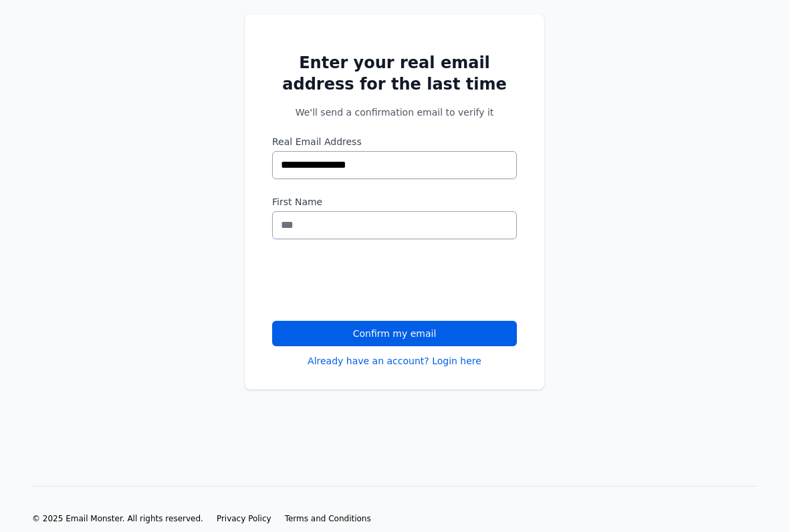 This screenshot has width=789, height=532. Describe the element at coordinates (328, 519) in the screenshot. I see `span: Terms and Conditions` at that location.